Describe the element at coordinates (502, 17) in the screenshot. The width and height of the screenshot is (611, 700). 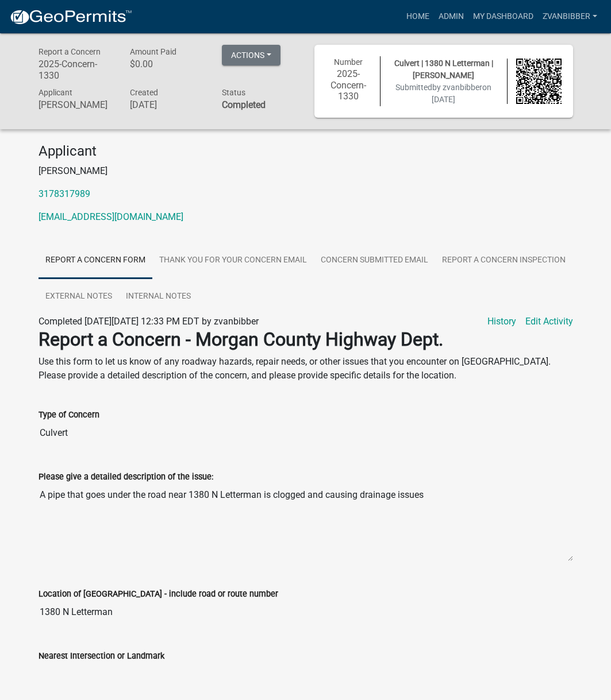
I see `a: My Dashboard` at that location.